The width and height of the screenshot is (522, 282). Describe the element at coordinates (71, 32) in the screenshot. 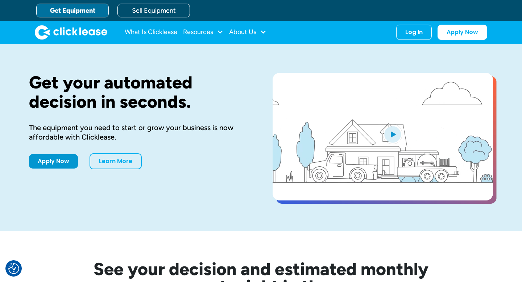

I see `img: Clicklease logo` at that location.